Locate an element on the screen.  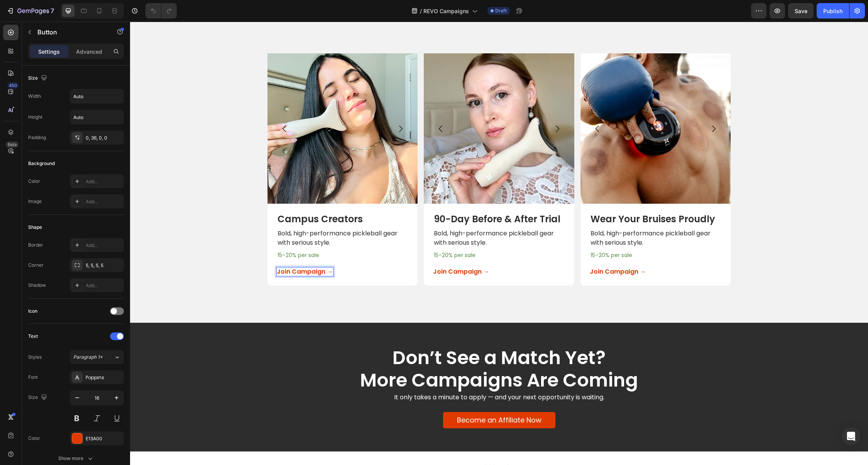
p: Campus Creators is located at coordinates (212, 198).